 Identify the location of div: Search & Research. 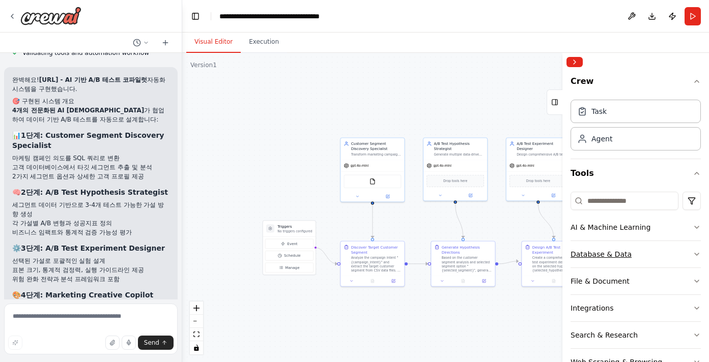
(604, 335).